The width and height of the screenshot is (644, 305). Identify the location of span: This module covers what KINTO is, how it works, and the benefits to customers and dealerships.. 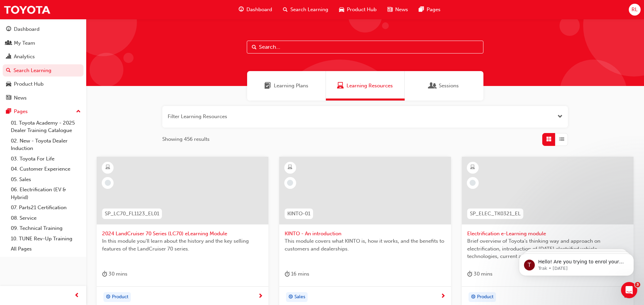
(365, 245).